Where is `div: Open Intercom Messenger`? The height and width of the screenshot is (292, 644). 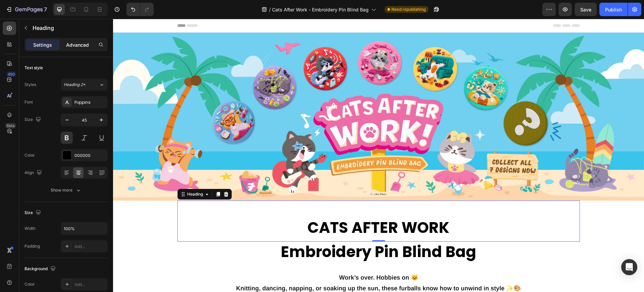
div: Open Intercom Messenger is located at coordinates (629, 267).